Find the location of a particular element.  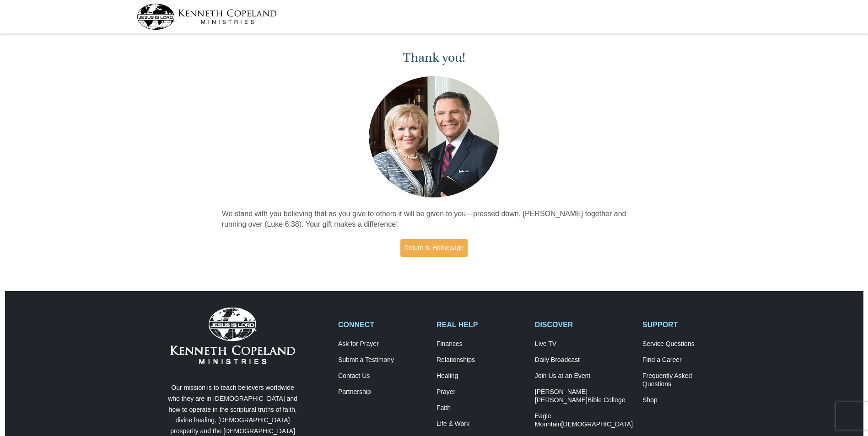

h1: Thank you! is located at coordinates (434, 58).